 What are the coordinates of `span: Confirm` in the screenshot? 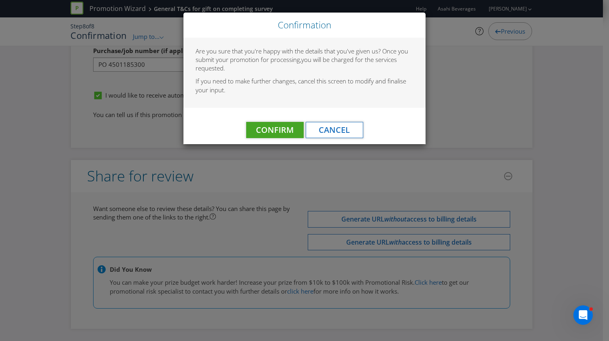 It's located at (274, 130).